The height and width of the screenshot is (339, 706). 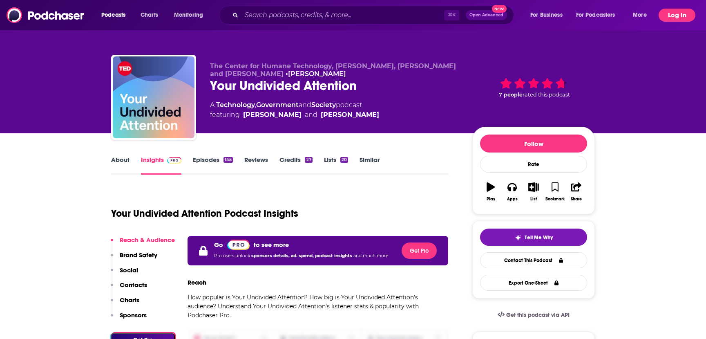 What do you see at coordinates (534, 192) in the screenshot?
I see `button: List` at bounding box center [534, 192].